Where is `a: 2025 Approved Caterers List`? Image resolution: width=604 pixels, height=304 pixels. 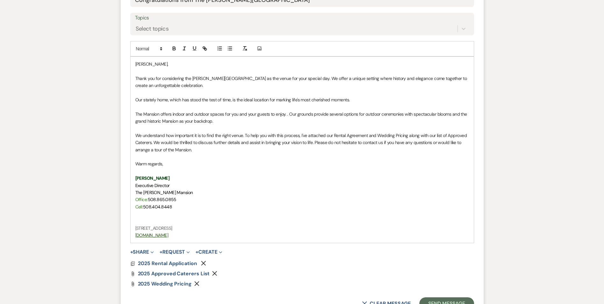 a: 2025 Approved Caterers List is located at coordinates (174, 274).